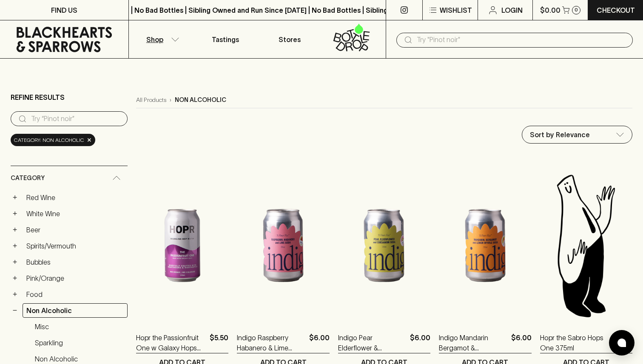  I want to click on a: Hopr the Passionfruit One w Galaxy Hops 375ml, so click(171, 343).